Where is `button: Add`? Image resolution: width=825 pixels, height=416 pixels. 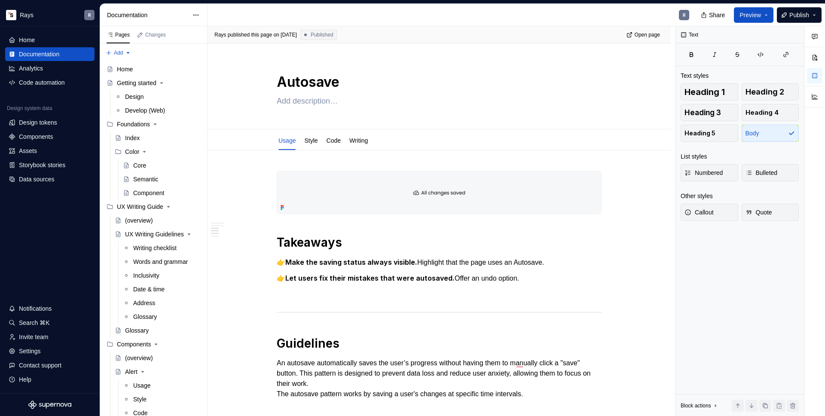
button: Add is located at coordinates (118, 53).